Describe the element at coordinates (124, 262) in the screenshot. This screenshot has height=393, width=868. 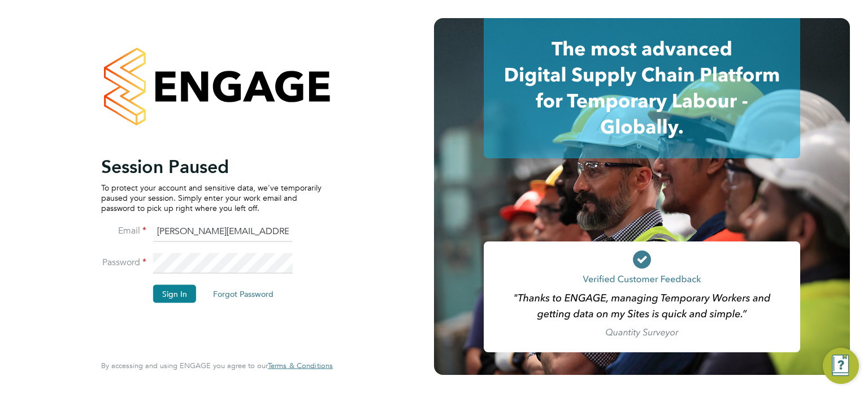
I see `label: Password` at that location.